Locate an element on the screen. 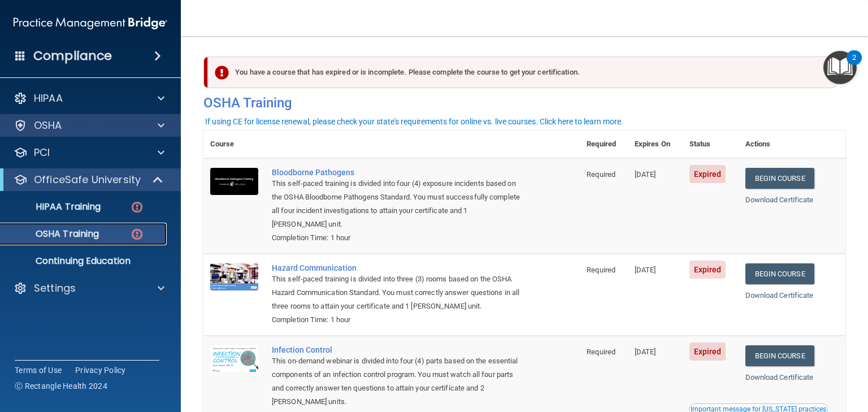 The width and height of the screenshot is (868, 412). a: Terms of Use is located at coordinates (38, 370).